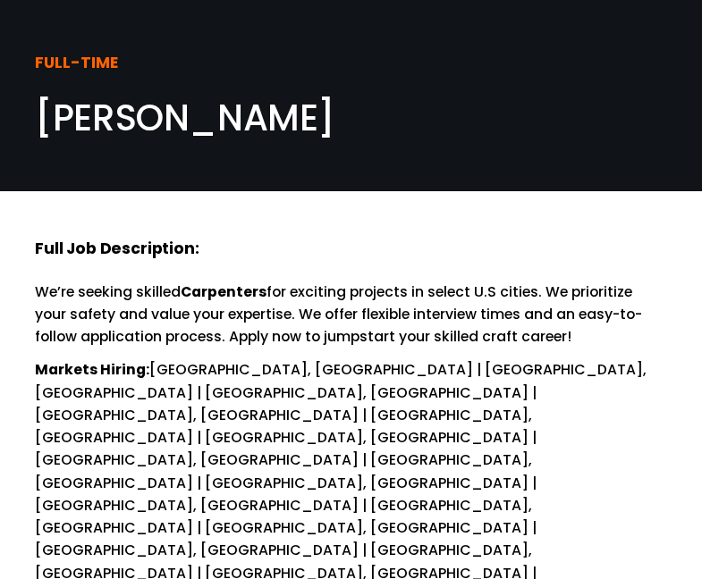  Describe the element at coordinates (350, 315) in the screenshot. I see `p: We’re seeking skilled for exciting projects in select U.S cities. We prioritize your safety and v...` at that location.